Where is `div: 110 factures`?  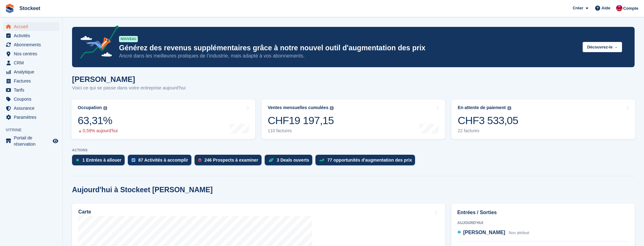
div: 110 factures is located at coordinates (300, 131).